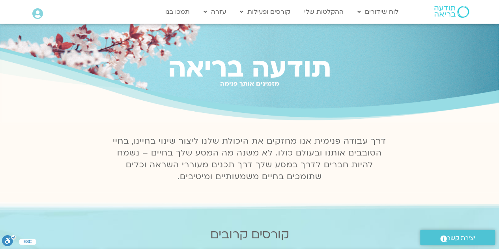 This screenshot has width=499, height=249. What do you see at coordinates (178, 12) in the screenshot?
I see `a: תמכו בנו` at bounding box center [178, 12].